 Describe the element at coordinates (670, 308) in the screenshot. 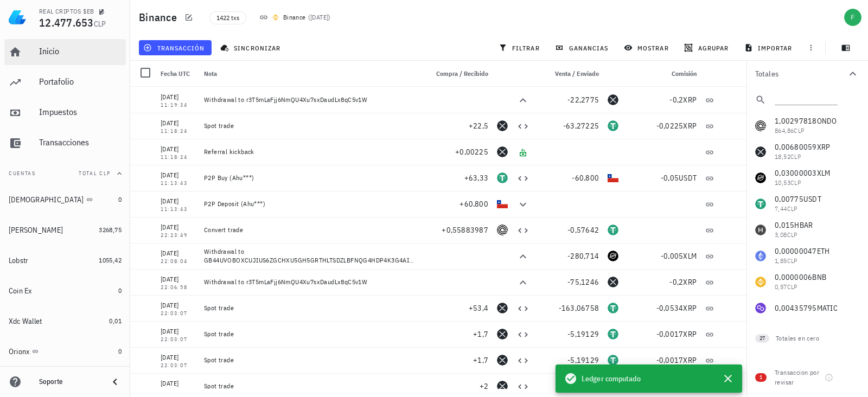

I see `span: -0,0534` at that location.